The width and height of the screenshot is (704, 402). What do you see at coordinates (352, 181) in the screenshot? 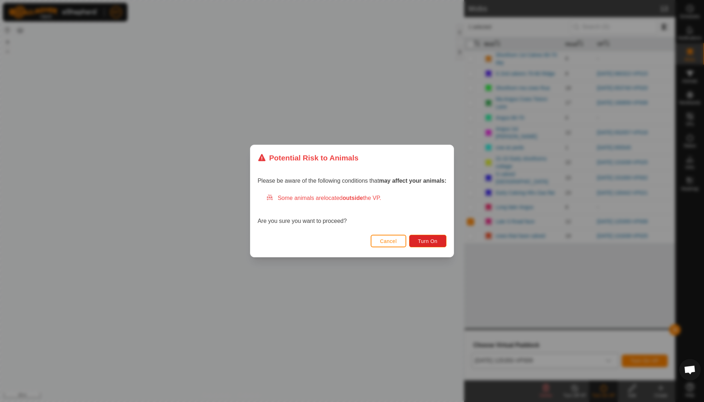
I see `span: Please be aware of the following conditions that` at bounding box center [352, 181].